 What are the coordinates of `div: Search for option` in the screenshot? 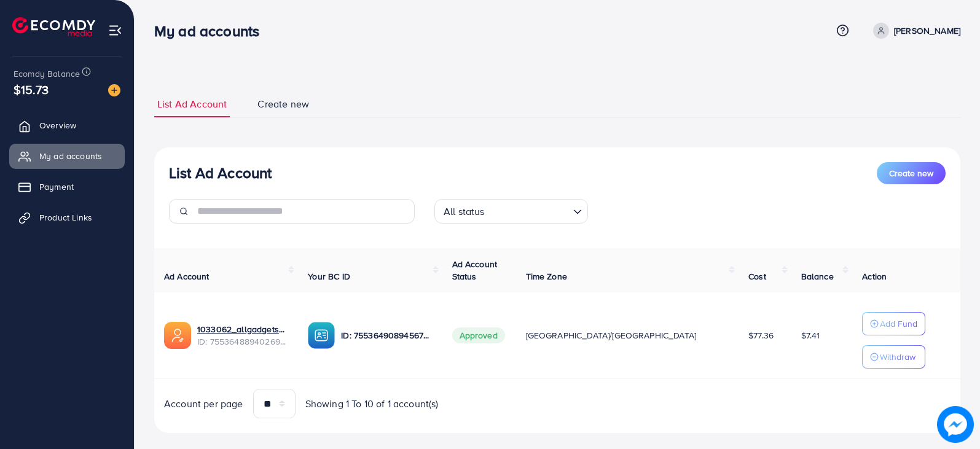 It's located at (511, 211).